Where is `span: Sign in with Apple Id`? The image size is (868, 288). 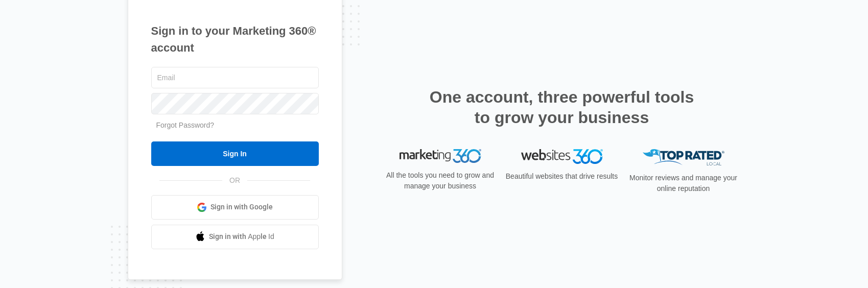
span: Sign in with Apple Id is located at coordinates (242, 237).